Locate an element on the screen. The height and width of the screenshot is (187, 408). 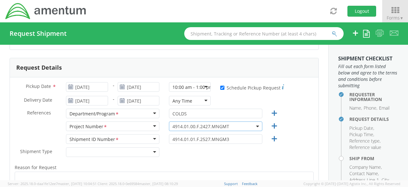
li: Address Line 1 is located at coordinates (365, 180).